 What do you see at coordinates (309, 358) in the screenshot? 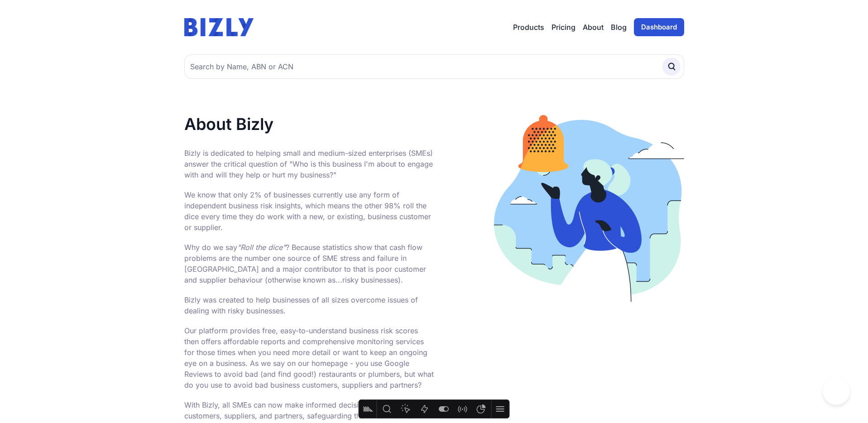
I see `p: Our platform provides free, easy-to-understand business risk scores then offers affordable report...` at bounding box center [309, 358].